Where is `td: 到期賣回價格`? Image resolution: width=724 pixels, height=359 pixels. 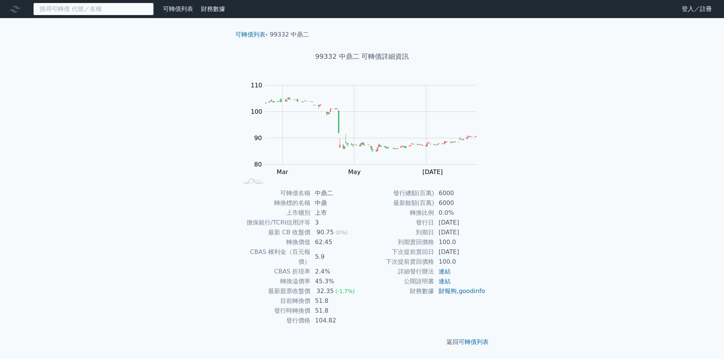 td: 到期賣回價格 is located at coordinates (398, 242).